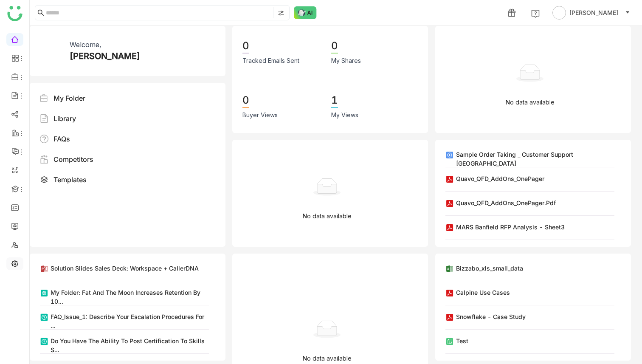  Describe the element at coordinates (346, 61) in the screenshot. I see `div: My Shares` at that location.